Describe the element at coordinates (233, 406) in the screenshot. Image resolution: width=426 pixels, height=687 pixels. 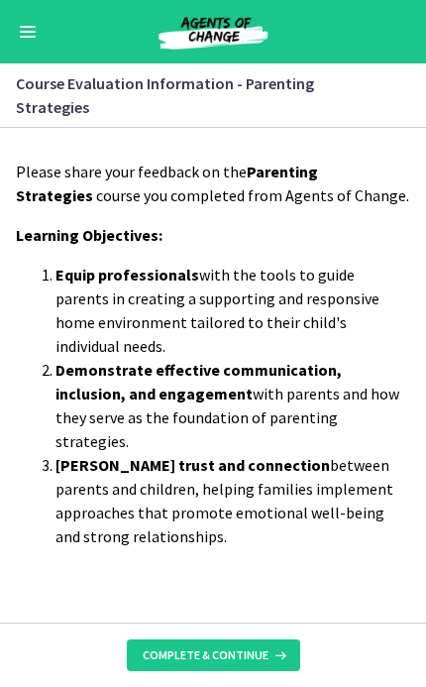
I see `div: with parents and how they serve as the foundation of parenting strategies.` at that location.